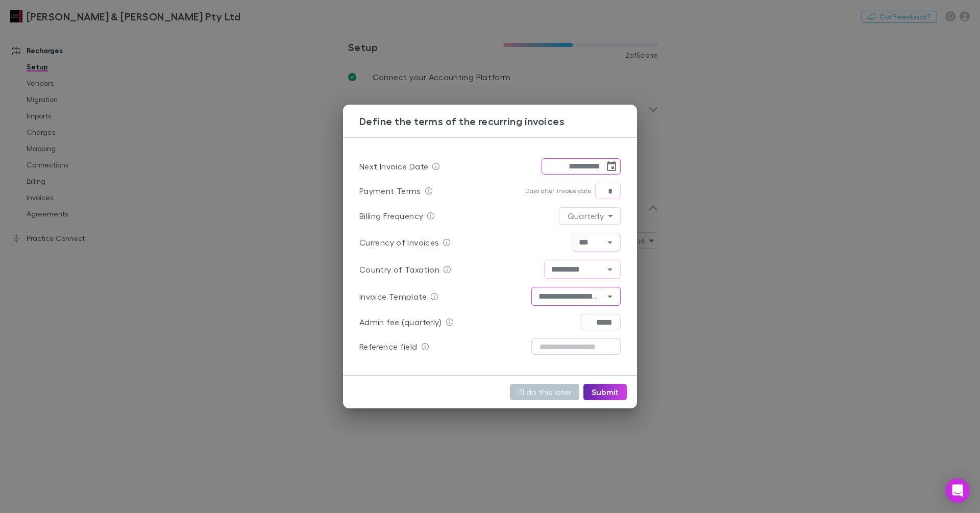 This screenshot has height=513, width=980. What do you see at coordinates (391, 216) in the screenshot?
I see `p: Billing Frequency` at bounding box center [391, 216].